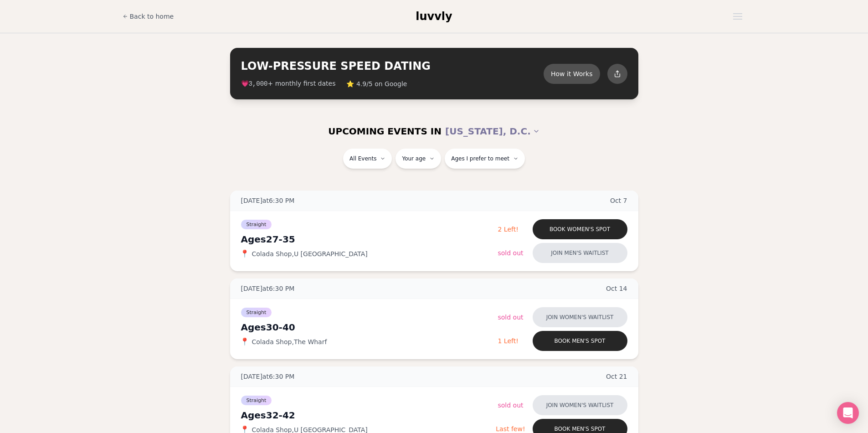  Describe the element at coordinates (288, 83) in the screenshot. I see `span: 💗 + monthly first dates` at that location.